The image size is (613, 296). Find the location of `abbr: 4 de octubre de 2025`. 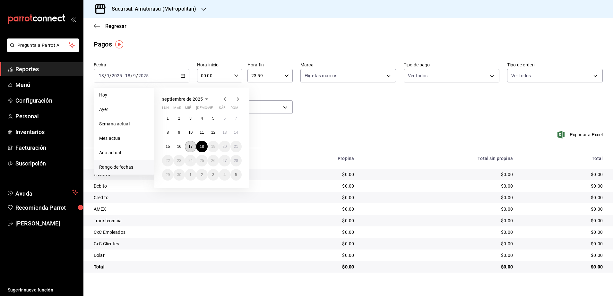

abbr: 4 de octubre de 2025 is located at coordinates (224, 175).